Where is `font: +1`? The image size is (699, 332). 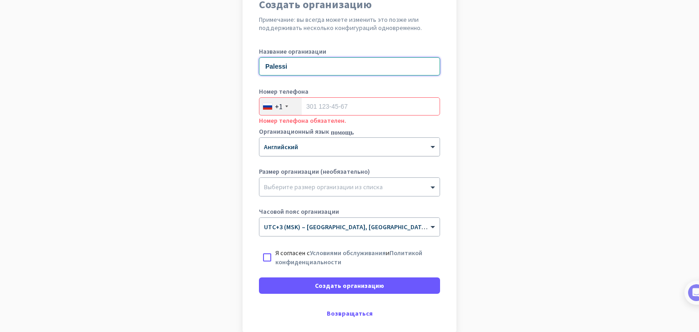
font: +1 is located at coordinates (279, 107).